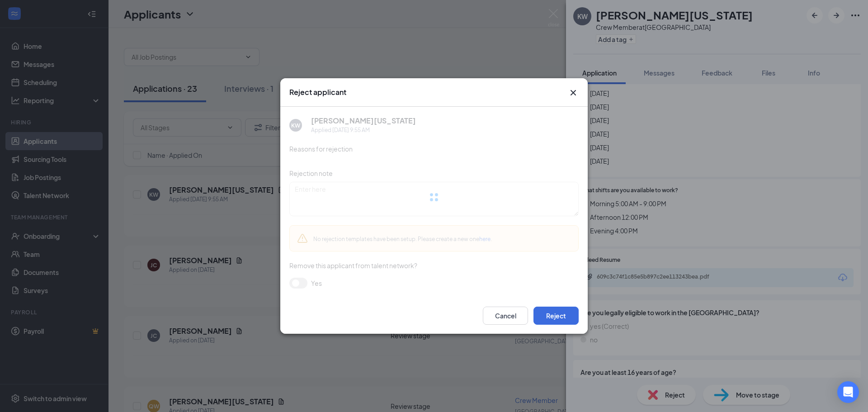 Image resolution: width=868 pixels, height=412 pixels. I want to click on button: Cancel, so click(506, 315).